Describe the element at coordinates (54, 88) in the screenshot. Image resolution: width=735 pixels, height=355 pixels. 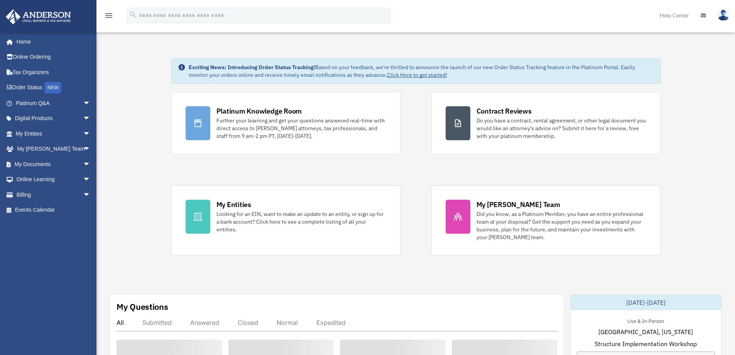
I see `a: Order StatusNEW` at that location.